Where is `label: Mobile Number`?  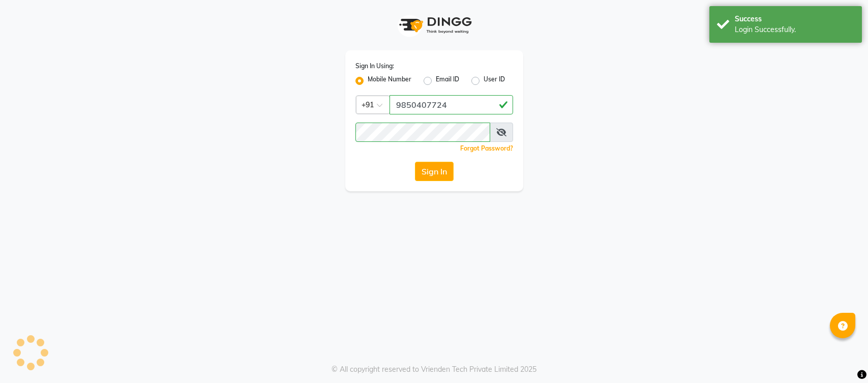
label: Mobile Number is located at coordinates (389, 81).